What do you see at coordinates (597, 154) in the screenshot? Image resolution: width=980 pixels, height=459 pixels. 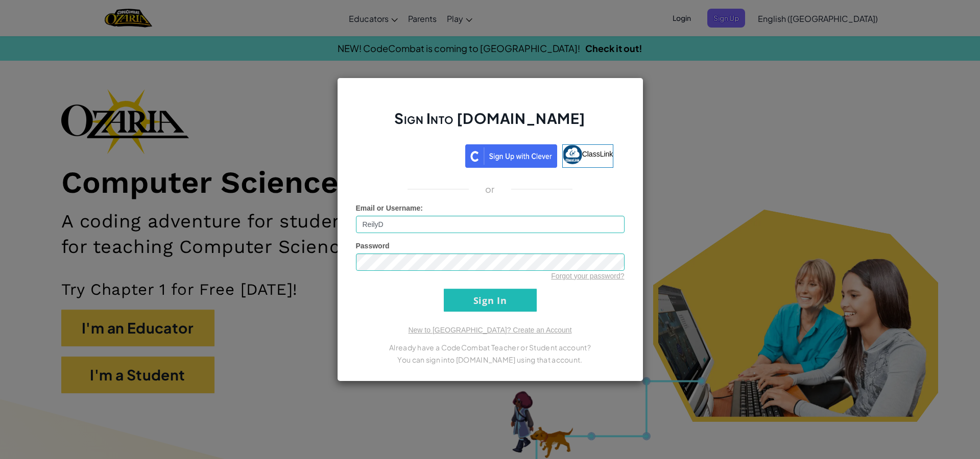 I see `span: ClassLink` at bounding box center [597, 154].